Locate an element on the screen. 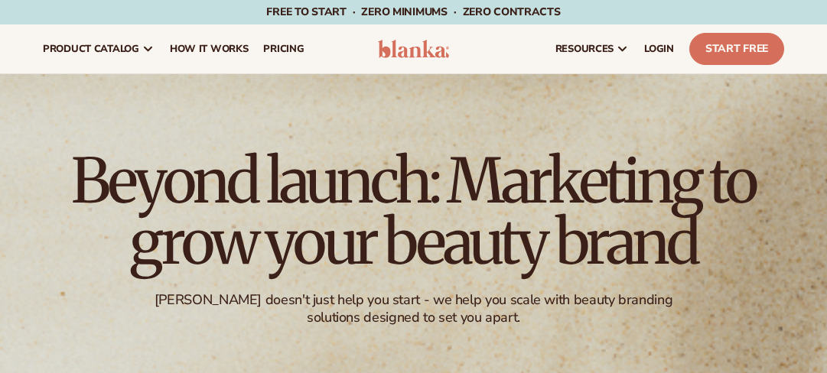 The image size is (827, 373). span: resources is located at coordinates (584, 49).